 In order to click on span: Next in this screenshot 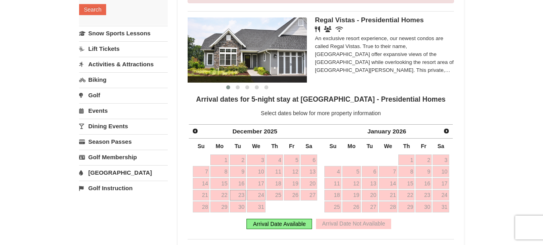, I will do `click(447, 131)`.